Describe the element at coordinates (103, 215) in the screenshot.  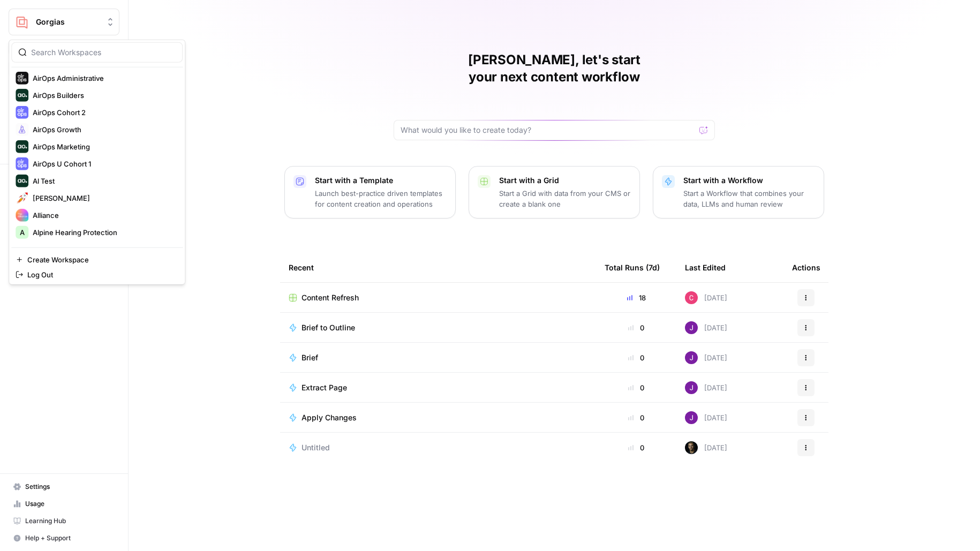
I see `span: Alliance` at that location.